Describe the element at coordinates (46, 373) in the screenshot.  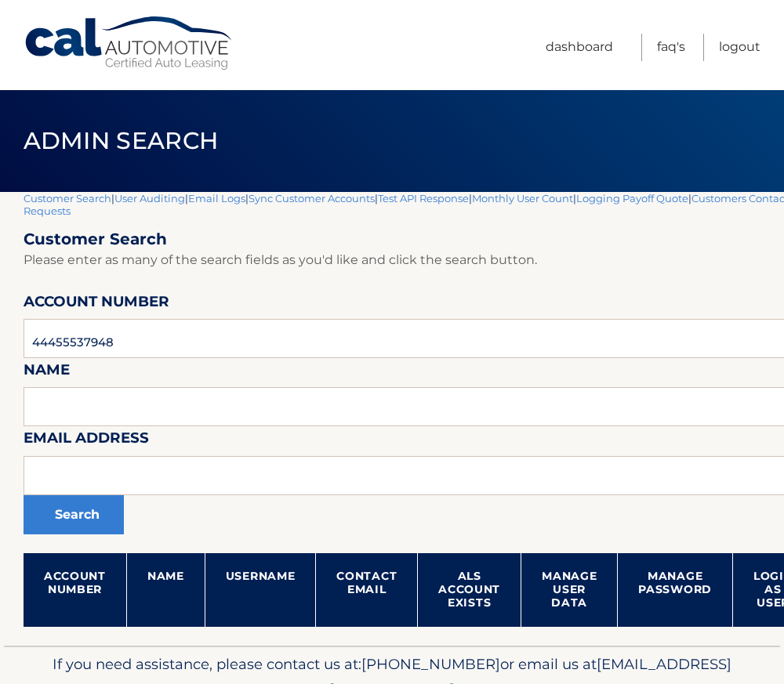
I see `label: Name` at that location.